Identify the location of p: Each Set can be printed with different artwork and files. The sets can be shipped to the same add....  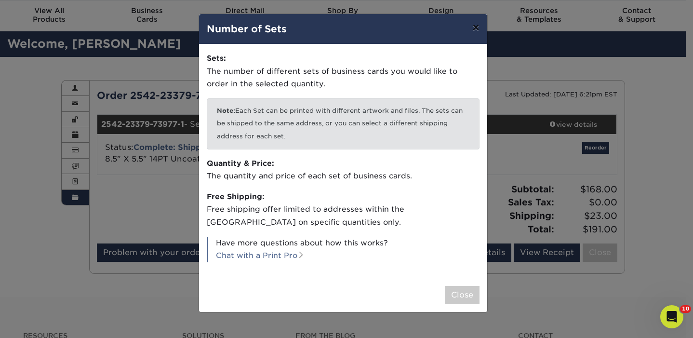
(343, 124).